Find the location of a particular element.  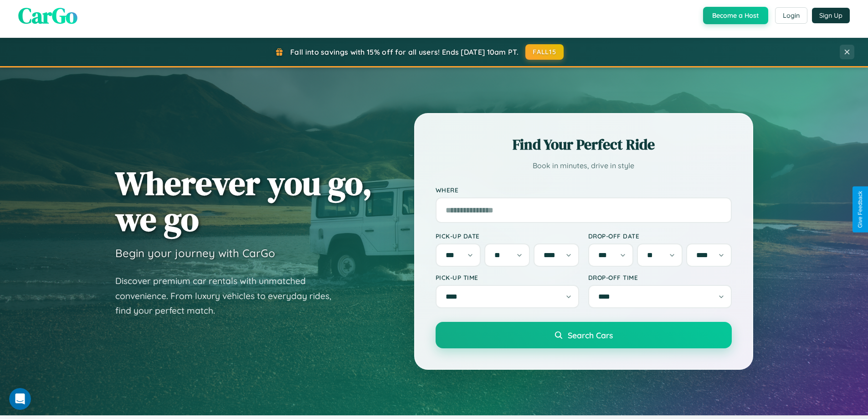

p: Discover premium car rentals with unmatched convenience. From luxury vehicles to everyday rides, ... is located at coordinates (230, 296).